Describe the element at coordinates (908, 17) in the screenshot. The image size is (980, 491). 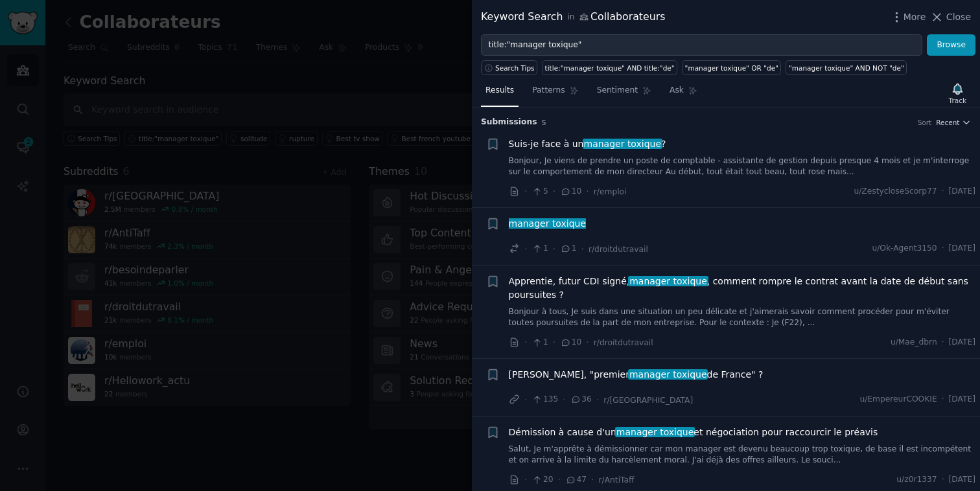
I see `button: More` at that location.